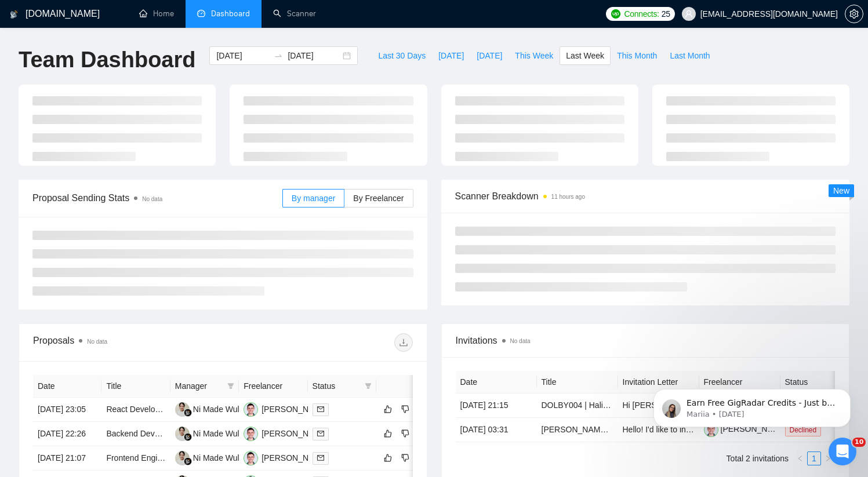 This screenshot has height=477, width=868. What do you see at coordinates (14, 14) in the screenshot?
I see `img: logo` at bounding box center [14, 14].